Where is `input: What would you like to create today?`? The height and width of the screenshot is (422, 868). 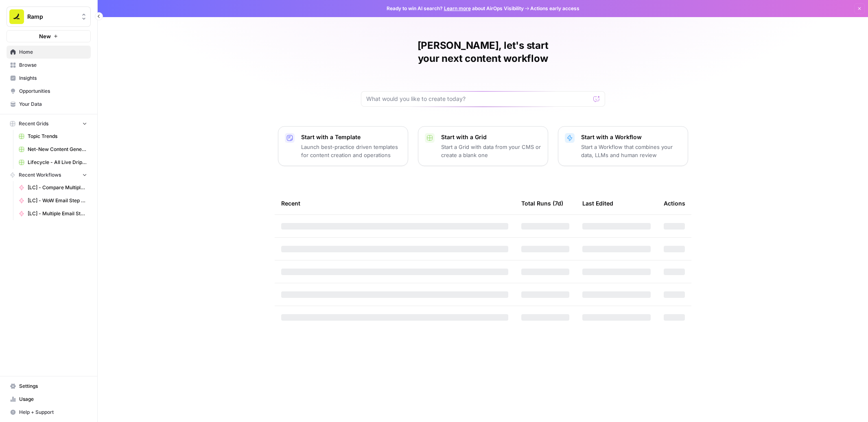 input: What would you like to create today? is located at coordinates (478, 99).